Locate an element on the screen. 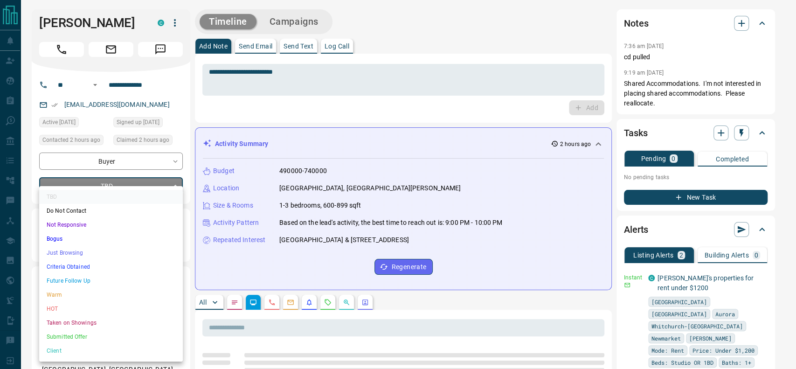 The width and height of the screenshot is (796, 369). li: Criteria Obtained is located at coordinates (111, 267).